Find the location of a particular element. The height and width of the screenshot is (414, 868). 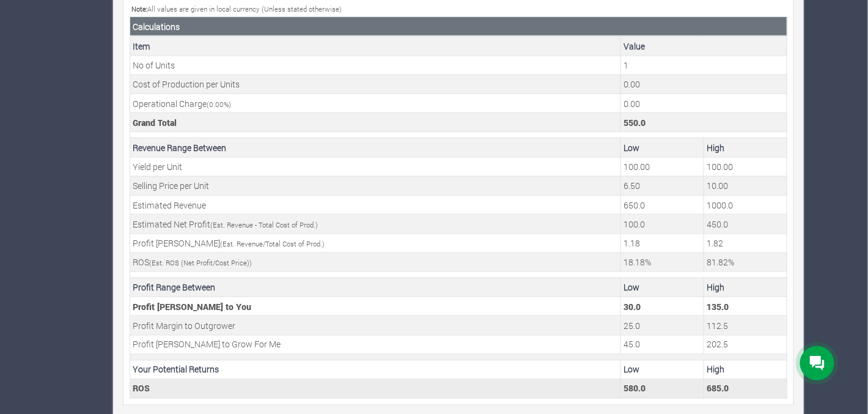

td: Profit Margin to Outgrower is located at coordinates (376, 326).